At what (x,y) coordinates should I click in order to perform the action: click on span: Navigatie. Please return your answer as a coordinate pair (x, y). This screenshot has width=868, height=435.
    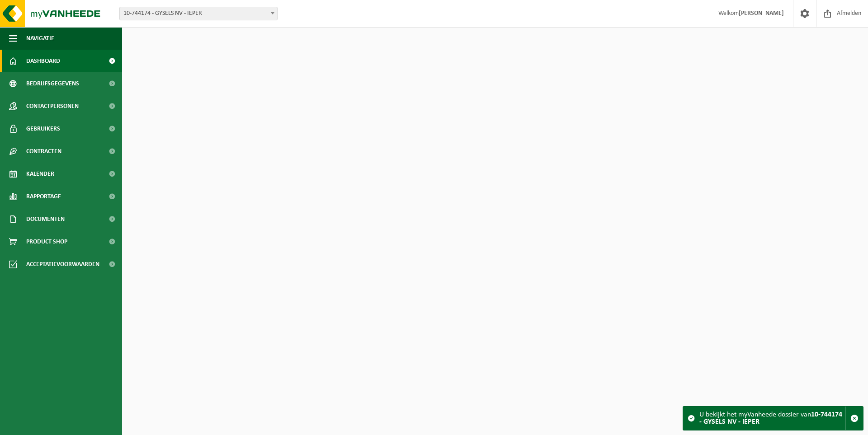
    Looking at the image, I should click on (41, 39).